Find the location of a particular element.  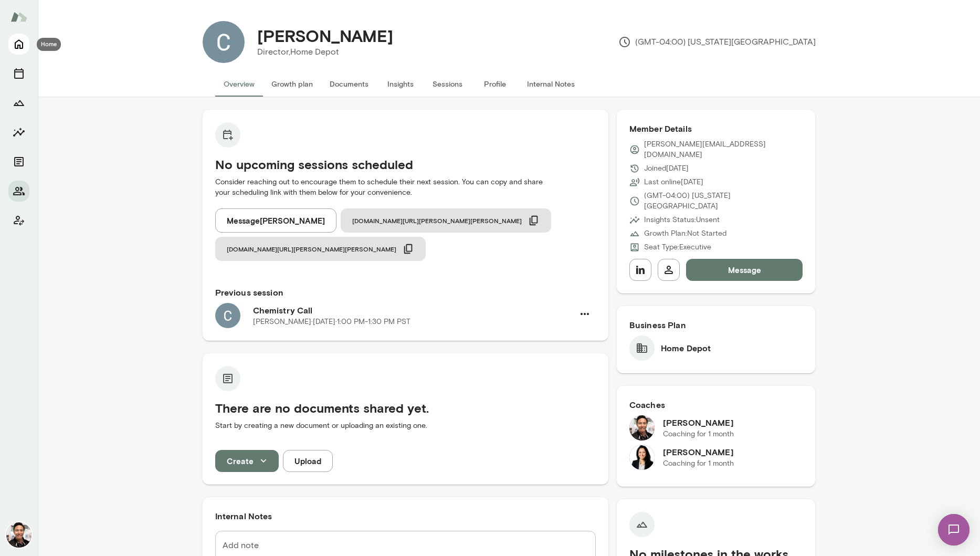

button: Message is located at coordinates (744, 270).